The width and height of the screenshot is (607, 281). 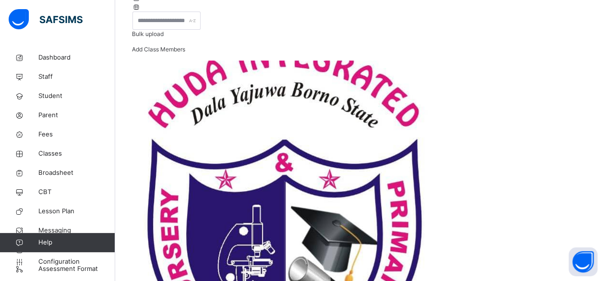 I want to click on img: safsims, so click(x=46, y=19).